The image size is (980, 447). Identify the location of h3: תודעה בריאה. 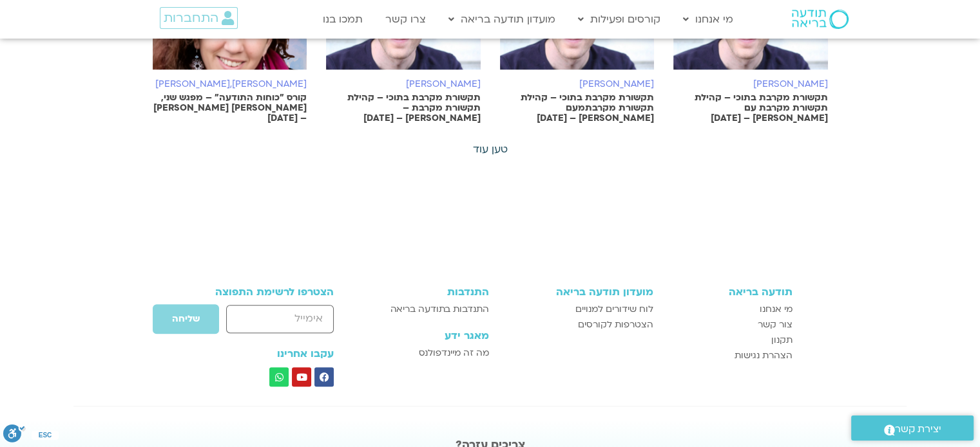
(729, 292).